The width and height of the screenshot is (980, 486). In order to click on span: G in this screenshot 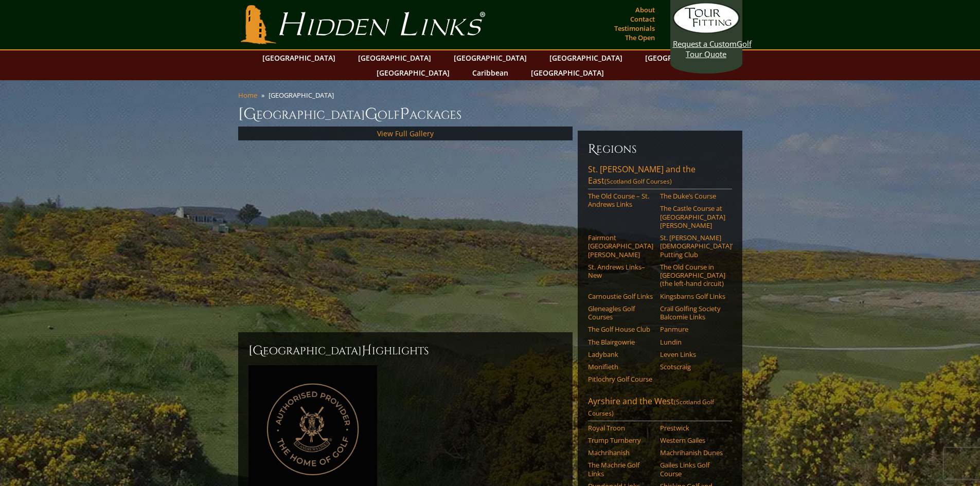, I will do `click(371, 114)`.